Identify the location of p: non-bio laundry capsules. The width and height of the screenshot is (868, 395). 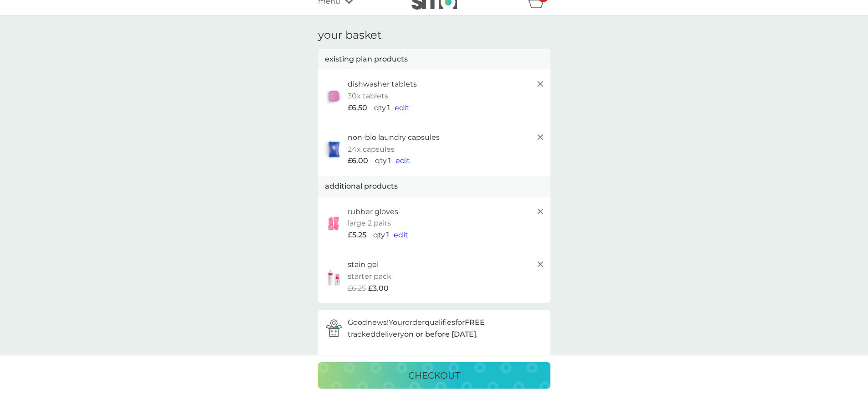
(394, 138).